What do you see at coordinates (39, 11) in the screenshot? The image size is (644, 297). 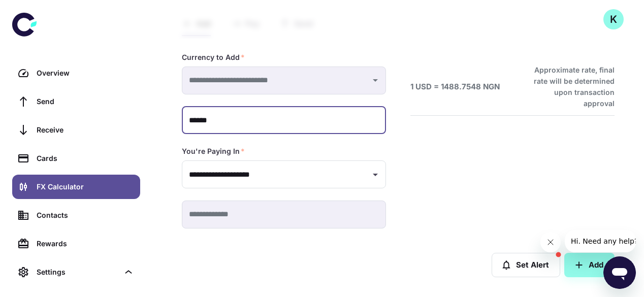 I see `span: Hi. Need any help?` at bounding box center [39, 11].